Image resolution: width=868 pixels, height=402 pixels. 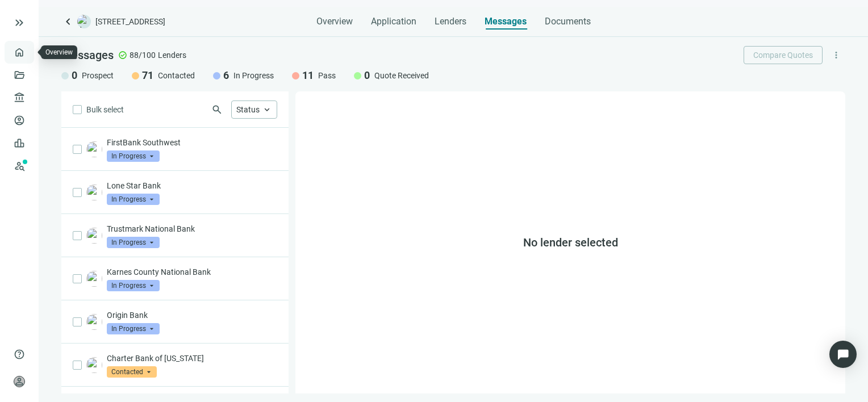 I want to click on span: person, so click(x=19, y=381).